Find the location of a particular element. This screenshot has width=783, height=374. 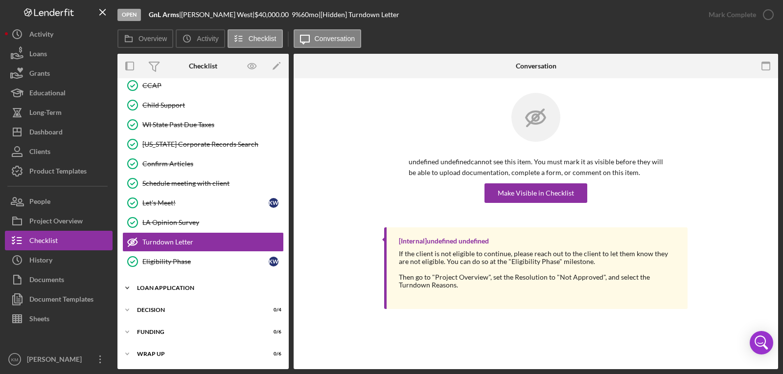

div: Open is located at coordinates (129, 15).